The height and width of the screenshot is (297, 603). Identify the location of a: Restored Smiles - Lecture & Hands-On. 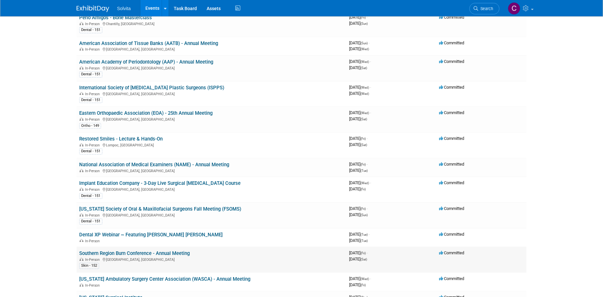
(121, 139).